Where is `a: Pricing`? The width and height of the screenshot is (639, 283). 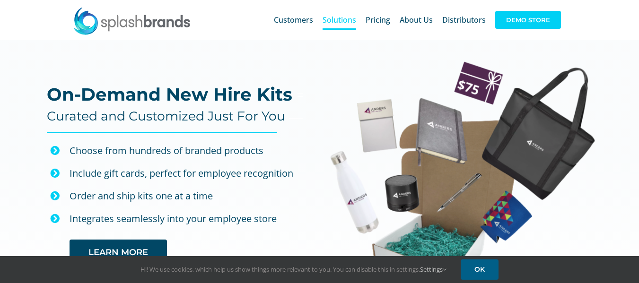 a: Pricing is located at coordinates (378, 20).